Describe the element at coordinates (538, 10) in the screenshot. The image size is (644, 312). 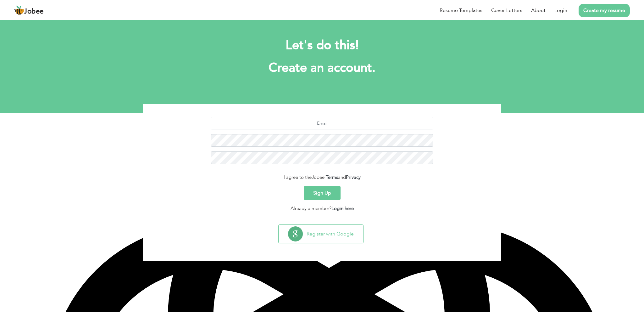
I see `a: About` at that location.